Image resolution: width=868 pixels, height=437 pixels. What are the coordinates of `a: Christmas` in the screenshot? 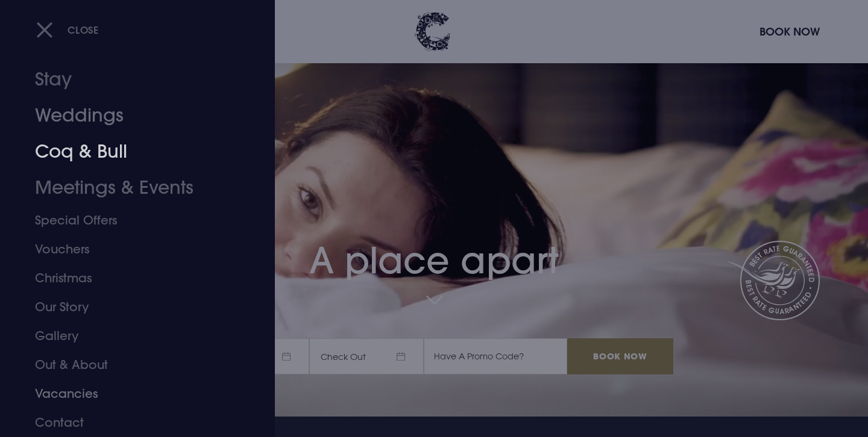 It's located at (130, 278).